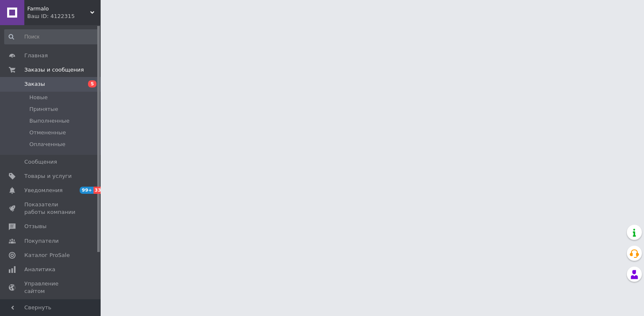 The height and width of the screenshot is (316, 644). What do you see at coordinates (92, 83) in the screenshot?
I see `span: 5` at bounding box center [92, 83].